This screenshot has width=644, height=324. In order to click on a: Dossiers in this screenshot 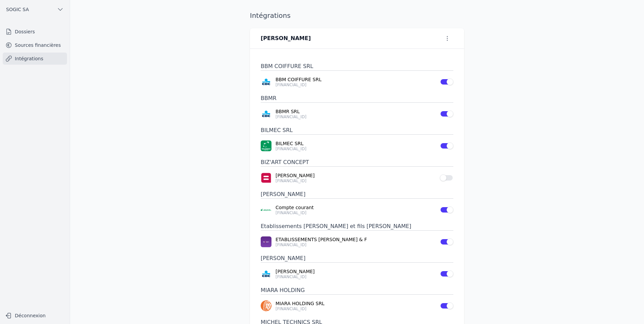, I will do `click(34, 32)`.